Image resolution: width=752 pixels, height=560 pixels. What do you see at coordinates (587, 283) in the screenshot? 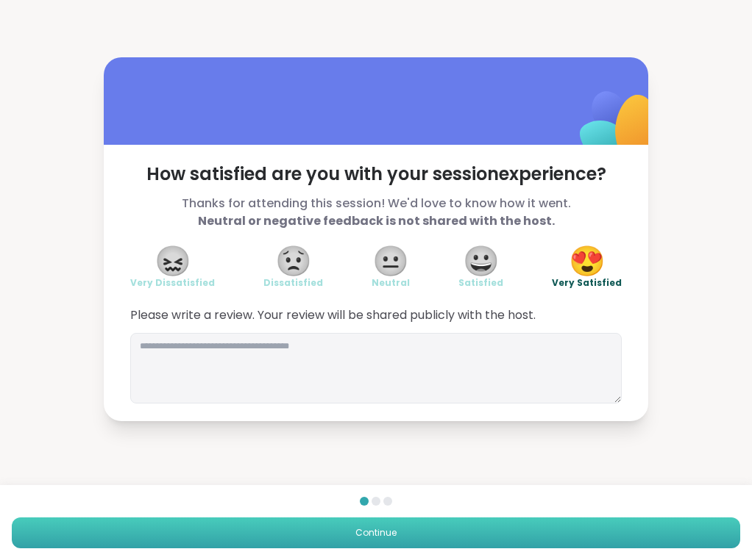
I see `span: Very Satisfied` at bounding box center [587, 283].